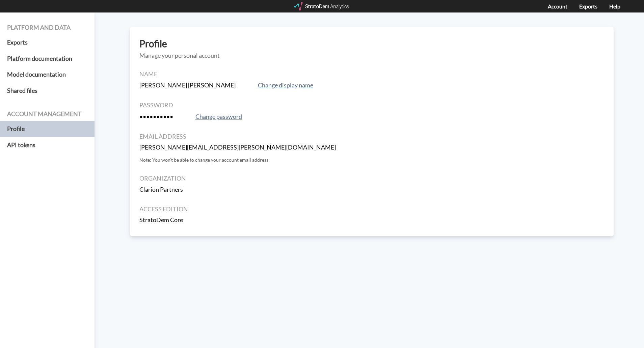 The height and width of the screenshot is (348, 644). I want to click on h4: Organization, so click(372, 179).